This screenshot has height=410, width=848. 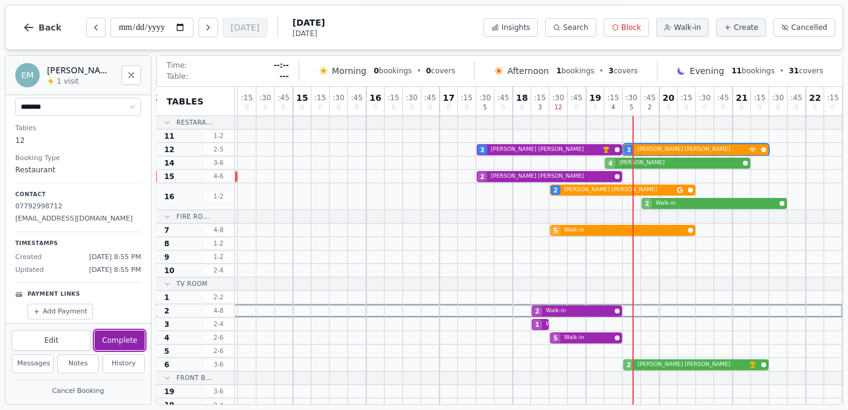 What do you see at coordinates (169, 270) in the screenshot?
I see `span: 10` at bounding box center [169, 270].